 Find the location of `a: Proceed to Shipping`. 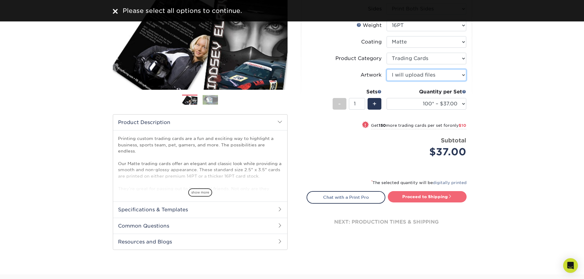

a: Proceed to Shipping is located at coordinates (427, 197).